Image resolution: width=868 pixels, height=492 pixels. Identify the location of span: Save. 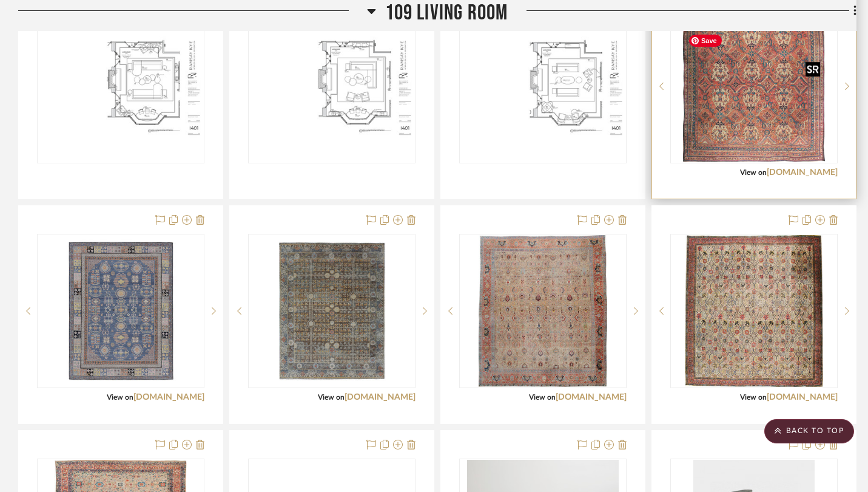
(706, 41).